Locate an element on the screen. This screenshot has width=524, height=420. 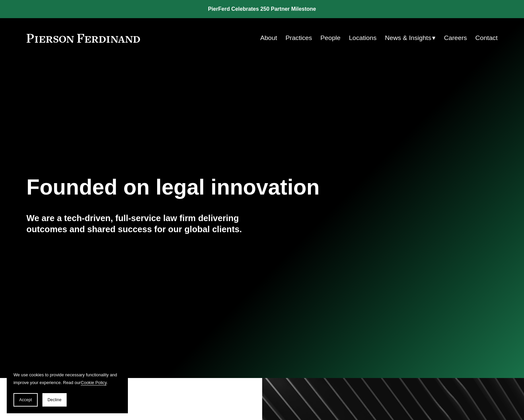
a: folder dropdown is located at coordinates (410, 38).